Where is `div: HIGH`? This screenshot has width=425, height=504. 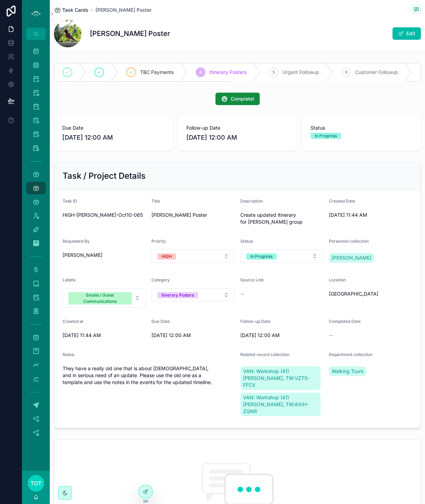
div: HIGH is located at coordinates (166, 257).